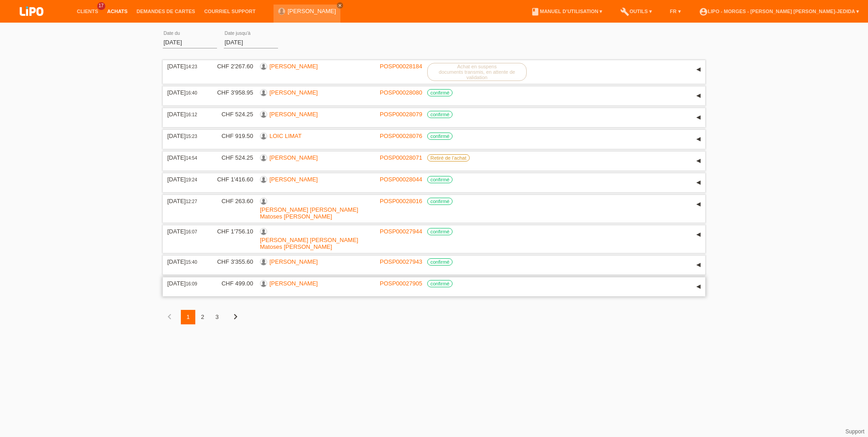  Describe the element at coordinates (192, 262) in the screenshot. I see `span: 15:40` at that location.